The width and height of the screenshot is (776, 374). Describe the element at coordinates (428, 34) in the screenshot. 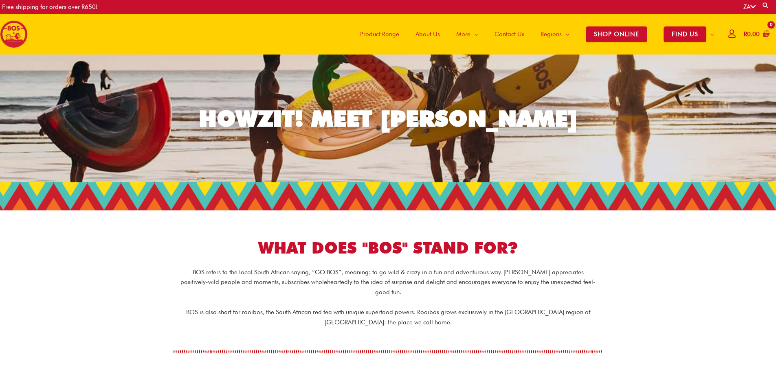

I see `span: About Us` at that location.